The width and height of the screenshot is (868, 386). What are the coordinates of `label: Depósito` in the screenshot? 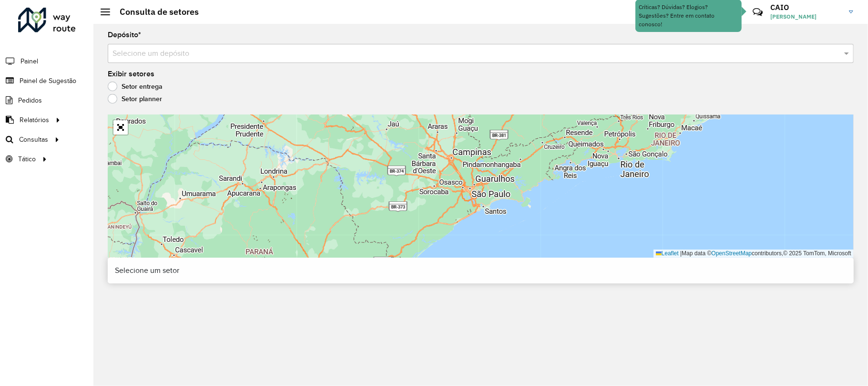 It's located at (125, 35).